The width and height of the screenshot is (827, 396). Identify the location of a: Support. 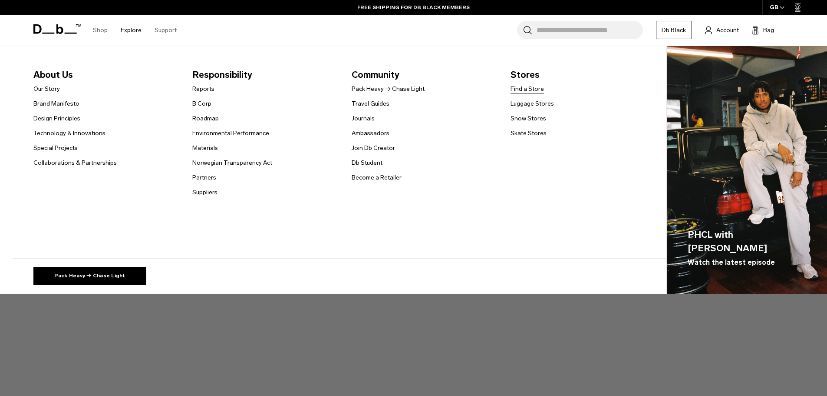
(165, 30).